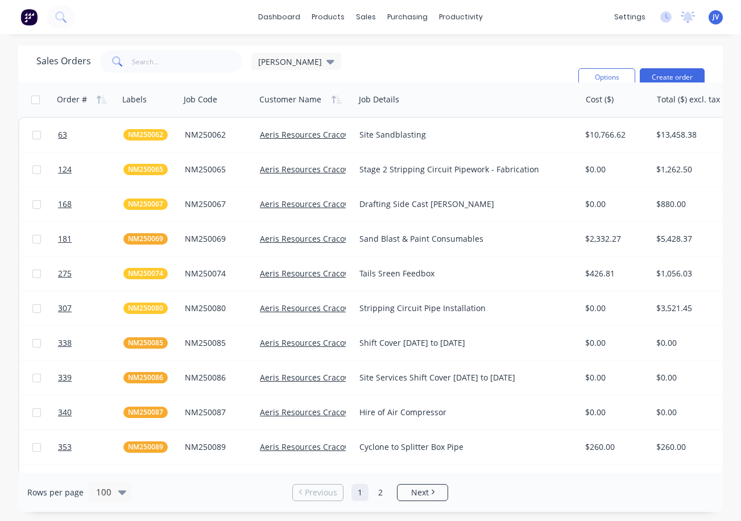  I want to click on a: Previous page, so click(318, 492).